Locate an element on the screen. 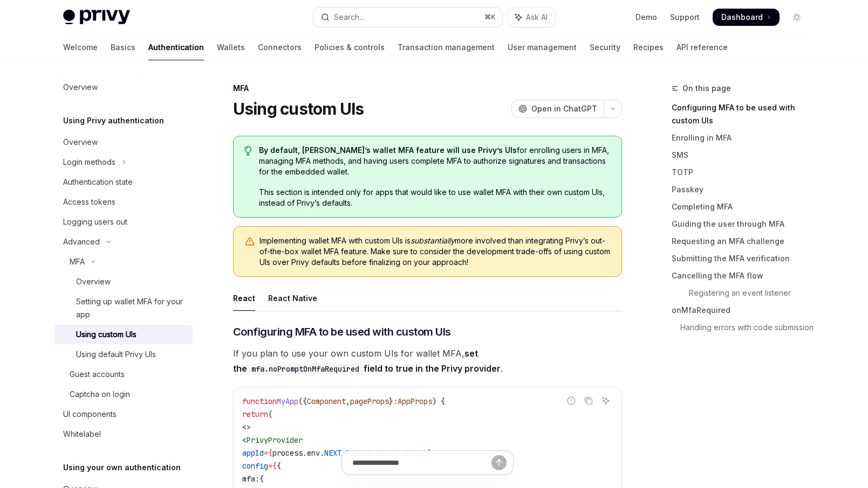 The width and height of the screenshot is (868, 488). span: for enrolling users in MFA, managing MFA methods, and having users complete MFA to authorize sign... is located at coordinates (435, 161).